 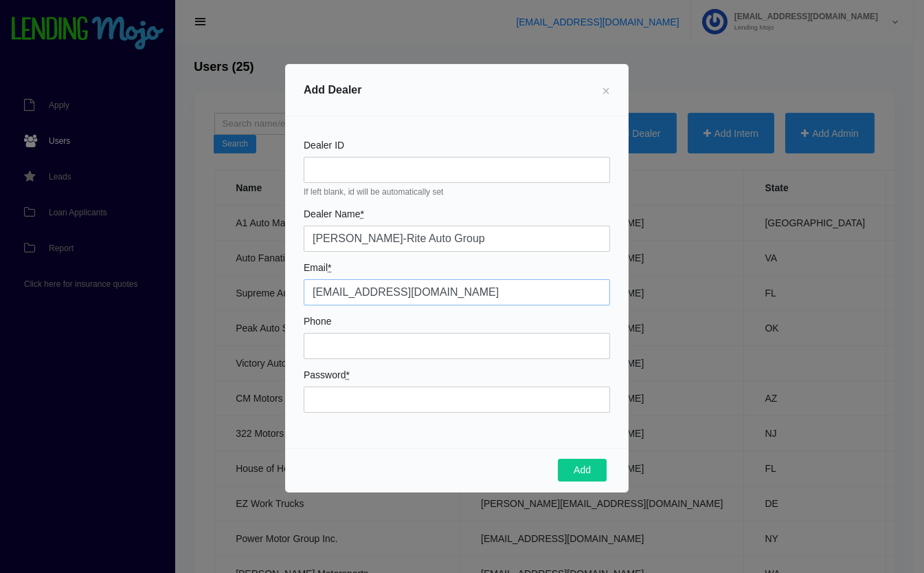 I want to click on label: Phone, so click(x=318, y=321).